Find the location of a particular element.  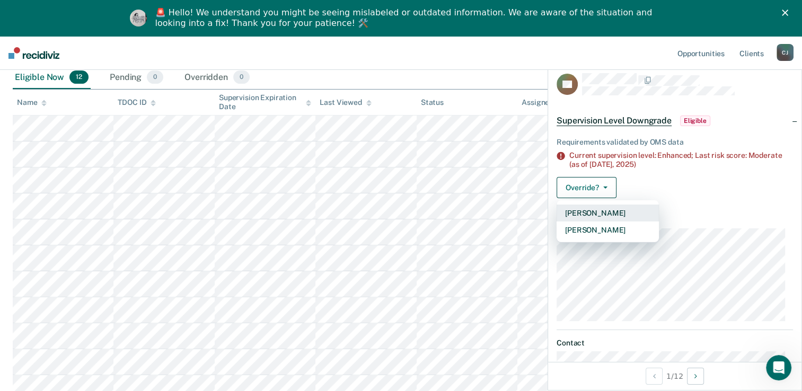

div: Overridden is located at coordinates (217, 78).